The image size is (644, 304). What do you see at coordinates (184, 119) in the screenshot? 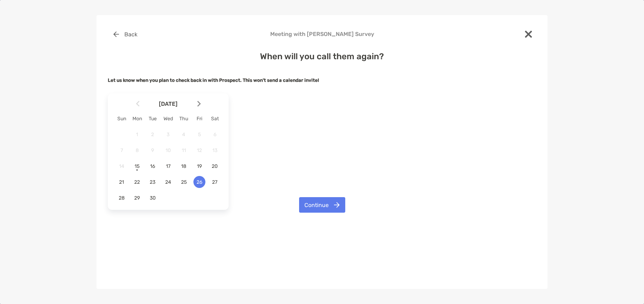
I see `div: Thu` at bounding box center [184, 119].